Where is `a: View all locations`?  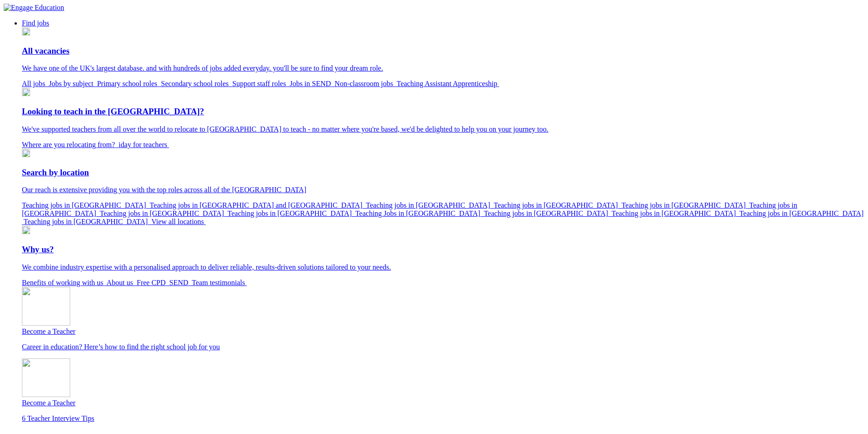
a: View all locations is located at coordinates (178, 221).